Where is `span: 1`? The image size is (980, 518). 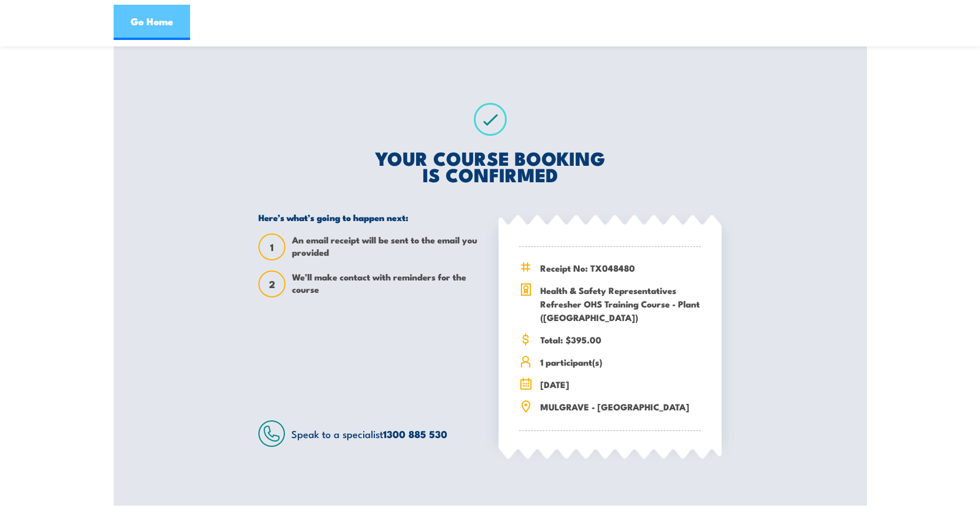 span: 1 is located at coordinates (272, 248).